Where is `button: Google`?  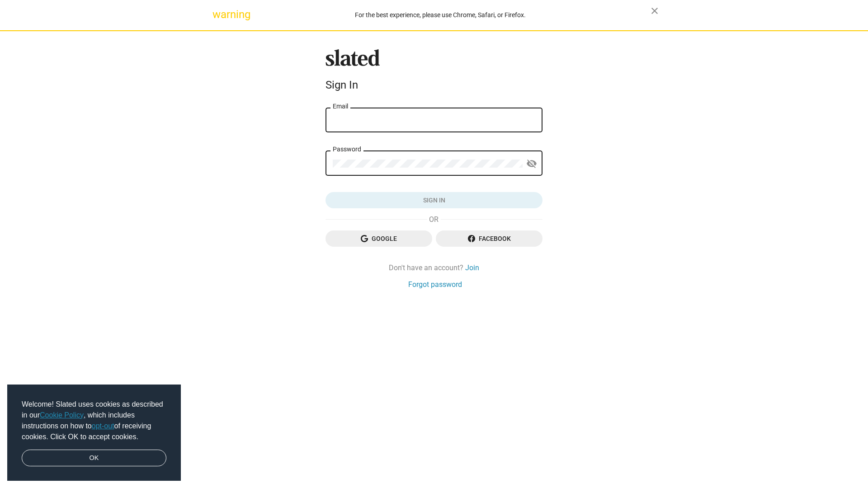
button: Google is located at coordinates (379, 239).